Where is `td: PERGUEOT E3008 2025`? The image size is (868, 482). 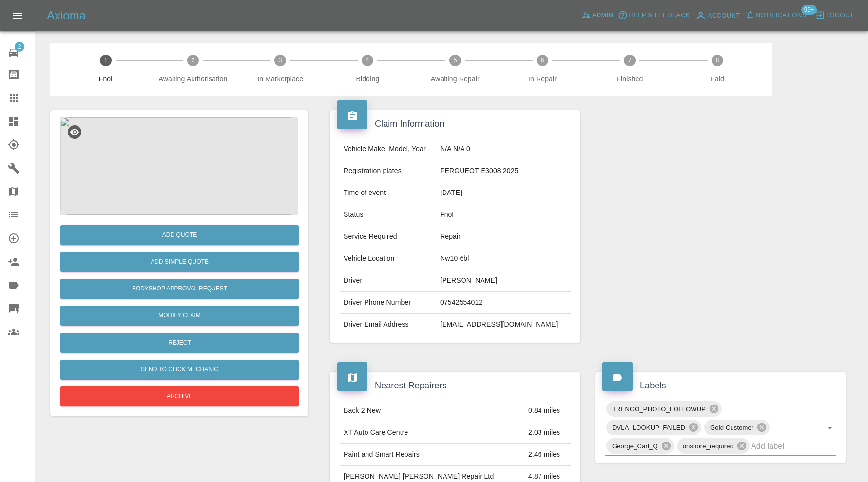
td: PERGUEOT E3008 2025 is located at coordinates (503, 171).